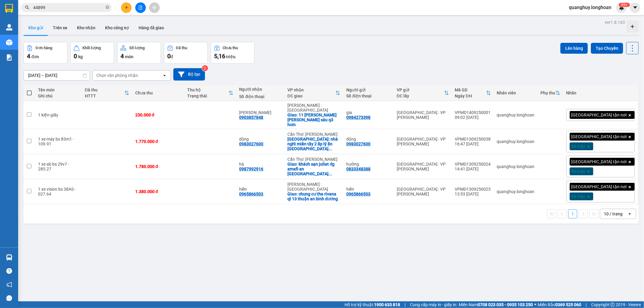 Image resolution: width=644 pixels, height=308 pixels. What do you see at coordinates (9, 57) in the screenshot?
I see `img: solution-icon` at bounding box center [9, 57].